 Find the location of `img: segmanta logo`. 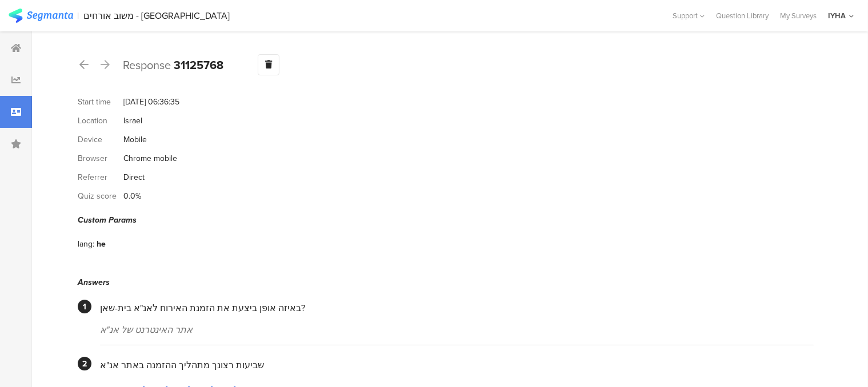

img: segmanta logo is located at coordinates (41, 15).